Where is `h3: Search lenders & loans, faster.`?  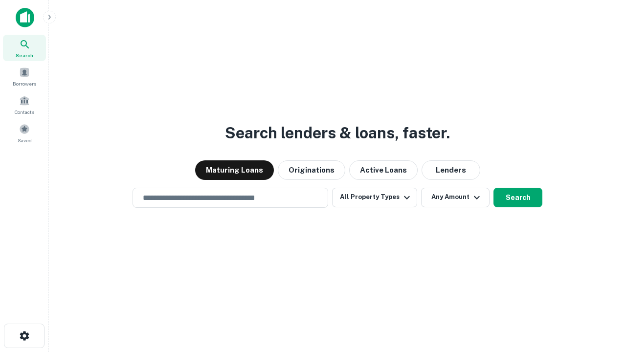
h3: Search lenders & loans, faster. is located at coordinates (338, 133).